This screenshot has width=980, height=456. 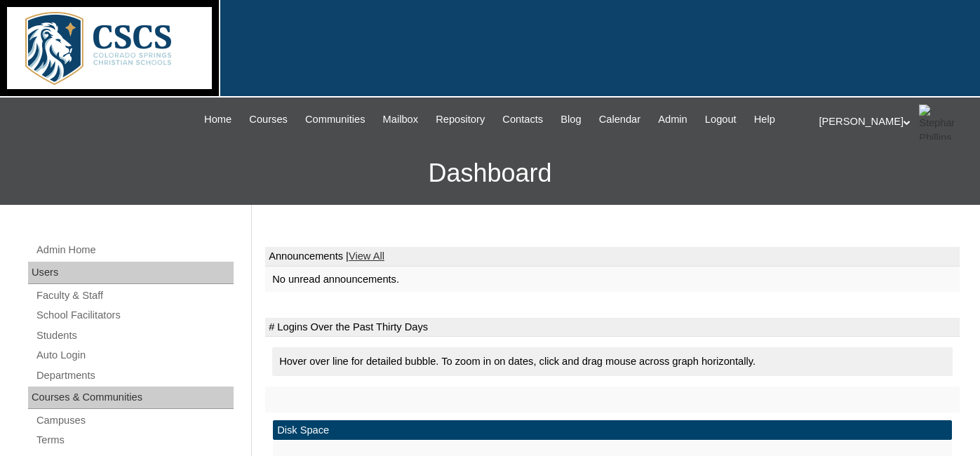 I want to click on td: No unread announcements., so click(x=612, y=279).